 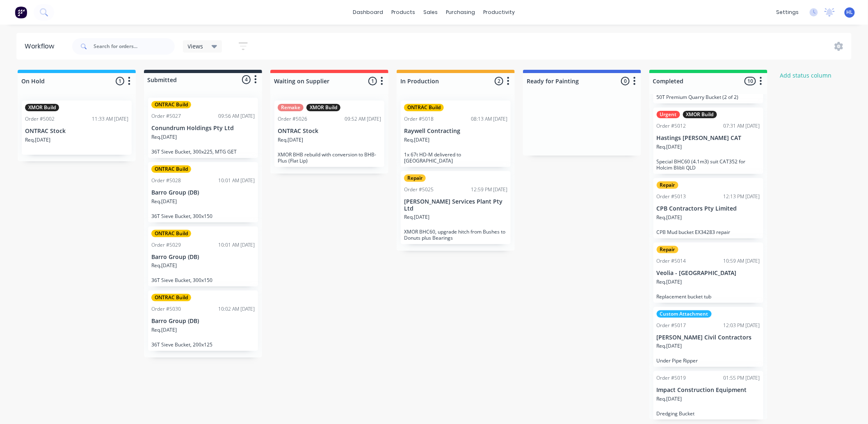 What do you see at coordinates (456, 235) in the screenshot?
I see `p: XMOR BHC60, upgrade hitch from Bushes to Donuts plus Bearings` at bounding box center [456, 235].